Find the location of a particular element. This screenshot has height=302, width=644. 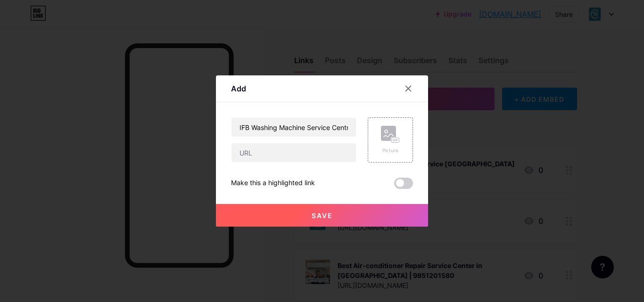

div: Make this a highlighted link is located at coordinates (273, 183).